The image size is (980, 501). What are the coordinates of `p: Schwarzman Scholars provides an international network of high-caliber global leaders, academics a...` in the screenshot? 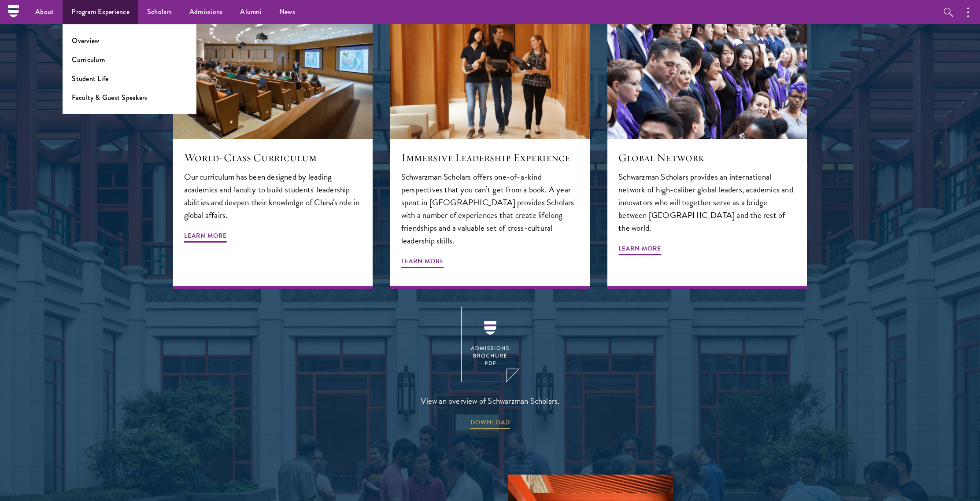 It's located at (707, 202).